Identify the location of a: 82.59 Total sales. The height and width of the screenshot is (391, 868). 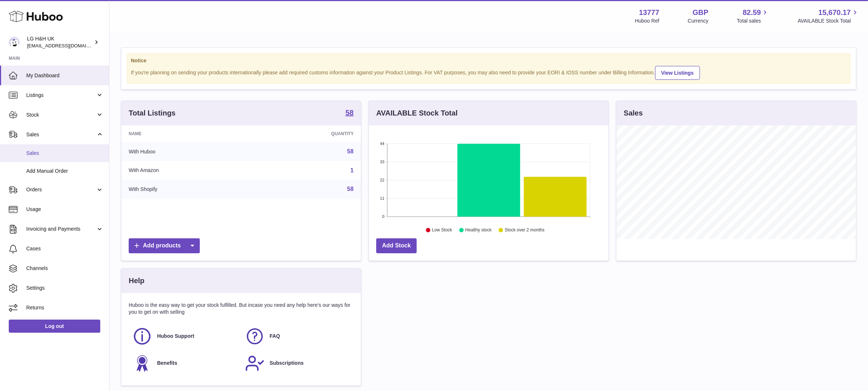
(753, 16).